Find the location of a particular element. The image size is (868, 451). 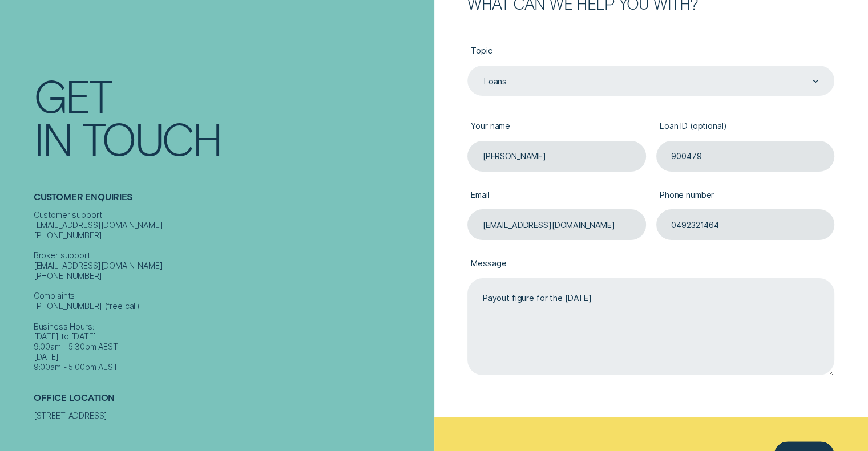

label: Your name is located at coordinates (556, 127).